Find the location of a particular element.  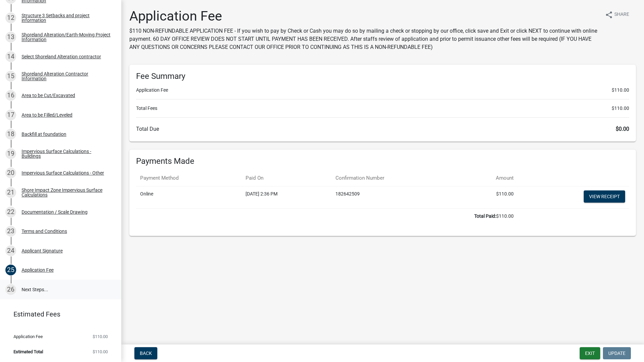

div: Structure 3 Setbacks and project information is located at coordinates (66, 18).